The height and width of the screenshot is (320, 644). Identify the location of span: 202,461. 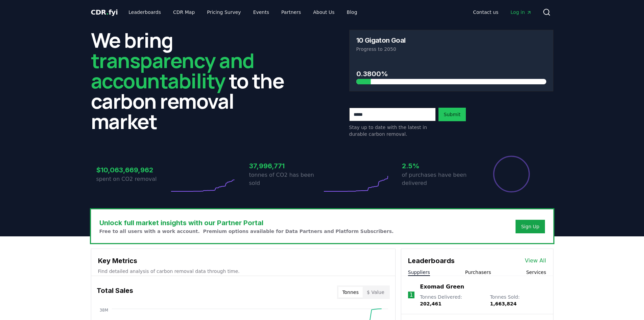
(431, 304).